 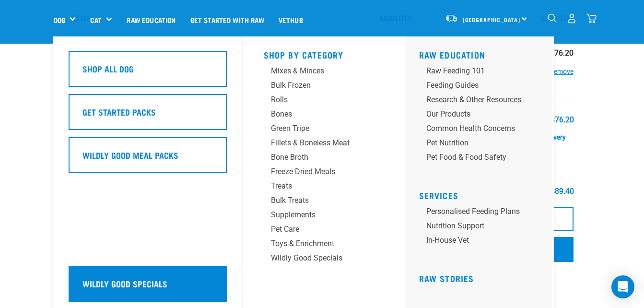 I want to click on div: Raw Feeding 101, so click(x=474, y=71).